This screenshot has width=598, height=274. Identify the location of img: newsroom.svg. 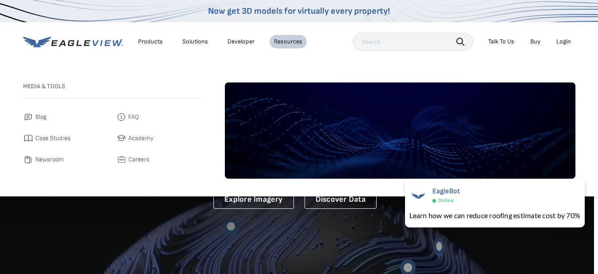
(28, 159).